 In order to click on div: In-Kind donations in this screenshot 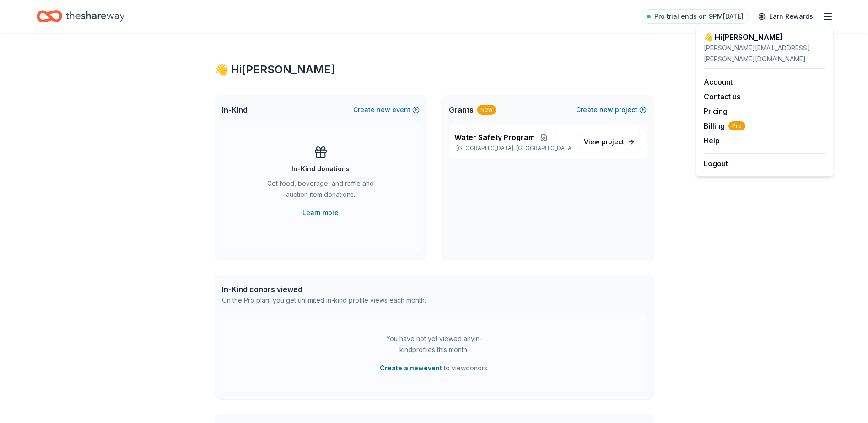, I will do `click(320, 169)`.